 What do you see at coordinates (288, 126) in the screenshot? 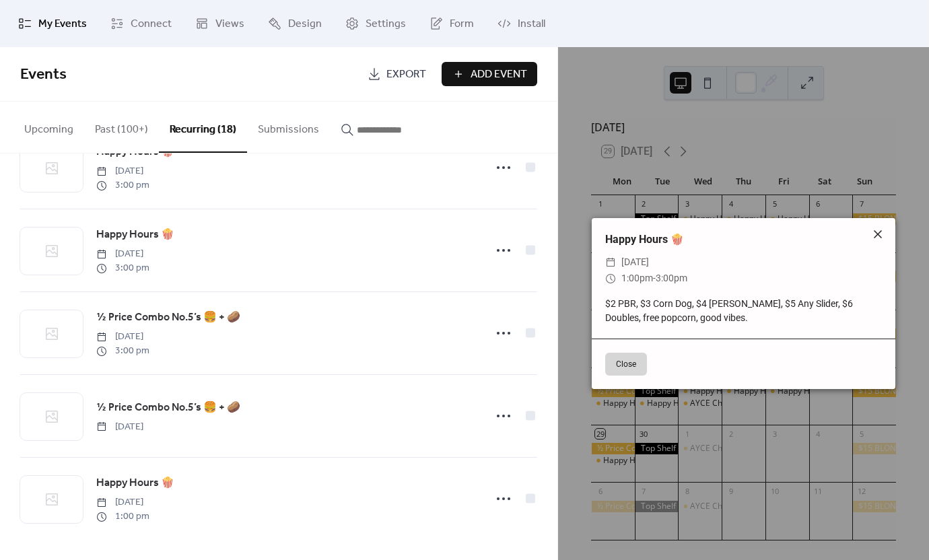
I see `button: Submissions` at bounding box center [288, 126].